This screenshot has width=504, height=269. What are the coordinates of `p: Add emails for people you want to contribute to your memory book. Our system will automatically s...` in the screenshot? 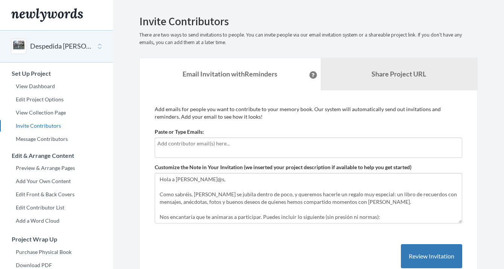 It's located at (308, 113).